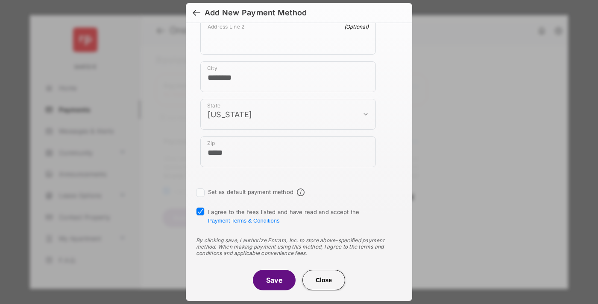 The height and width of the screenshot is (304, 598). Describe the element at coordinates (243, 221) in the screenshot. I see `button: I agree to the fees listed and have read and accept the` at that location.